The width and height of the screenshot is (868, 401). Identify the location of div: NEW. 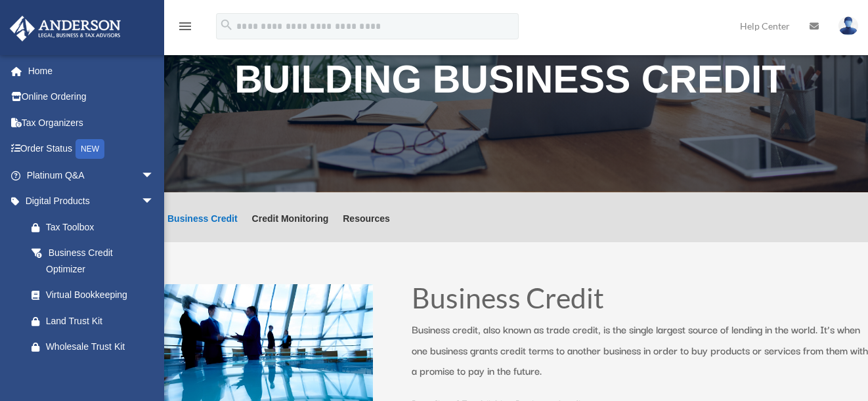
(90, 149).